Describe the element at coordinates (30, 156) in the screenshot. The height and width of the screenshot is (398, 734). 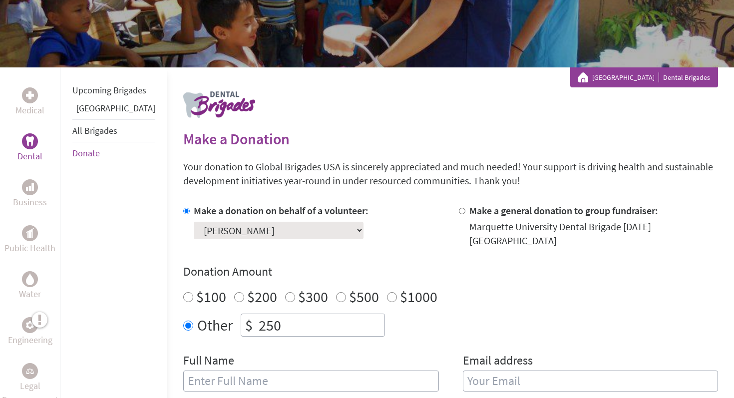
I see `p: Dental` at that location.